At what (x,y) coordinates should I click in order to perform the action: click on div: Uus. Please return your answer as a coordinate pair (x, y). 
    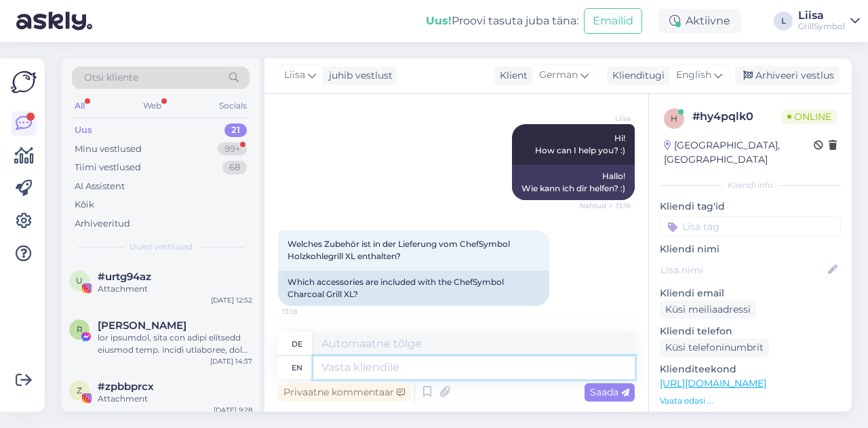
    Looking at the image, I should click on (84, 130).